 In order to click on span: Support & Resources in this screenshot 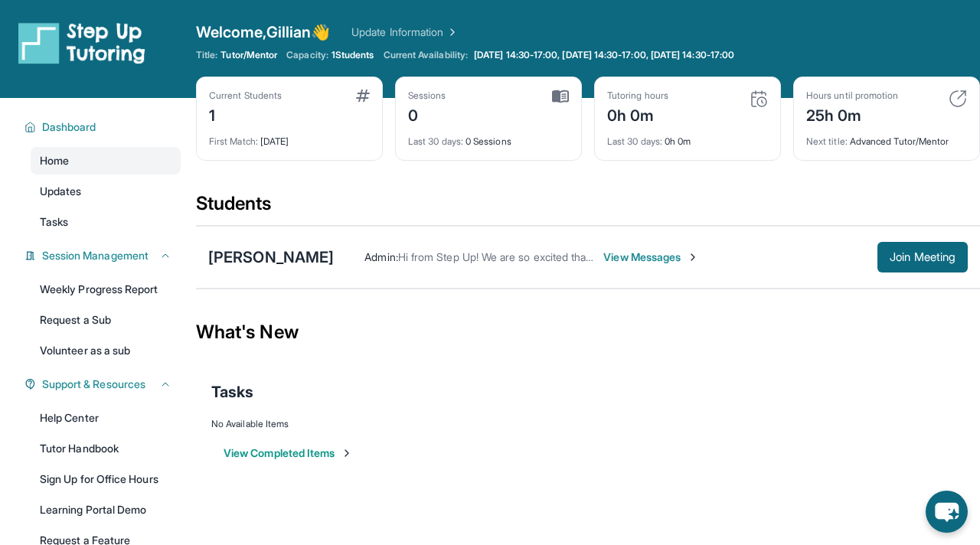, I will do `click(94, 384)`.